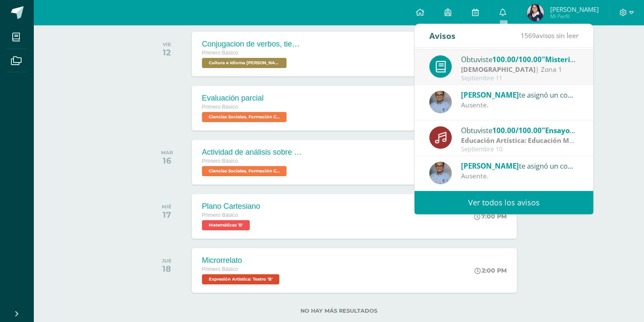 This screenshot has height=322, width=644. Describe the element at coordinates (504, 203) in the screenshot. I see `a: Ver todos los avisos` at that location.